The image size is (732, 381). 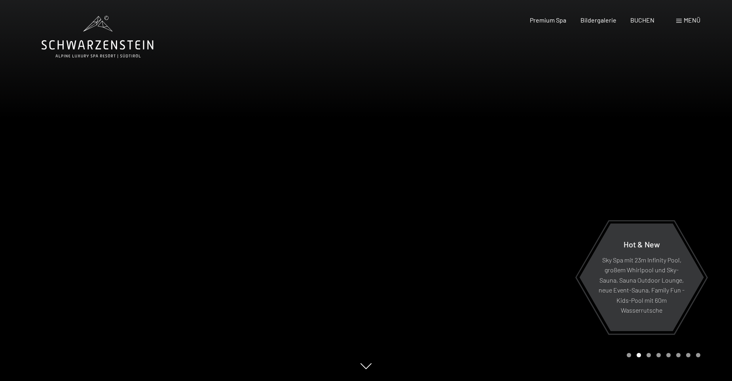 I want to click on div: Carousel Page 4, so click(x=658, y=355).